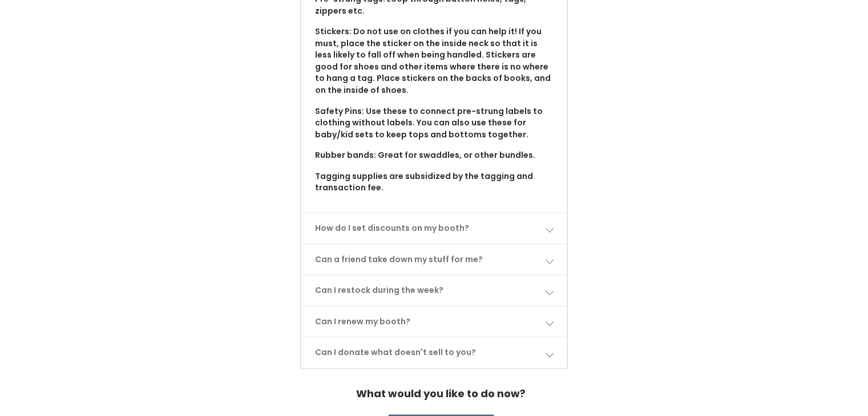  What do you see at coordinates (440, 394) in the screenshot?
I see `h4: What would you like to do now?` at bounding box center [440, 394].